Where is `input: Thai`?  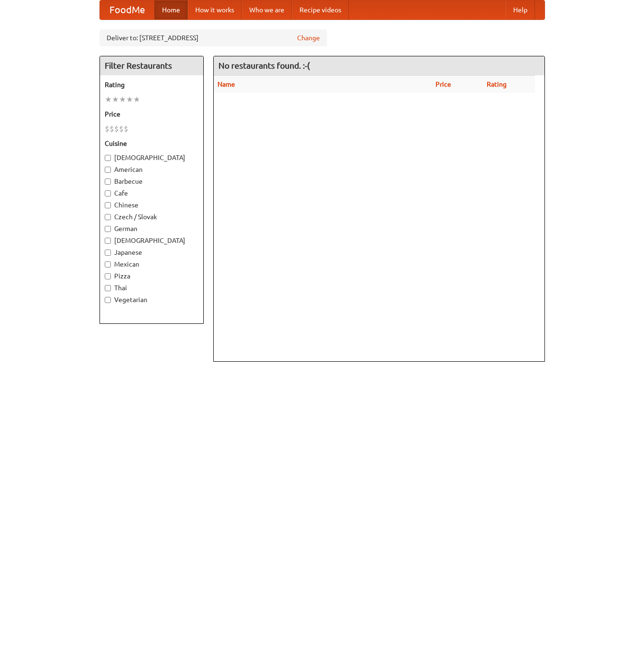 input: Thai is located at coordinates (108, 288).